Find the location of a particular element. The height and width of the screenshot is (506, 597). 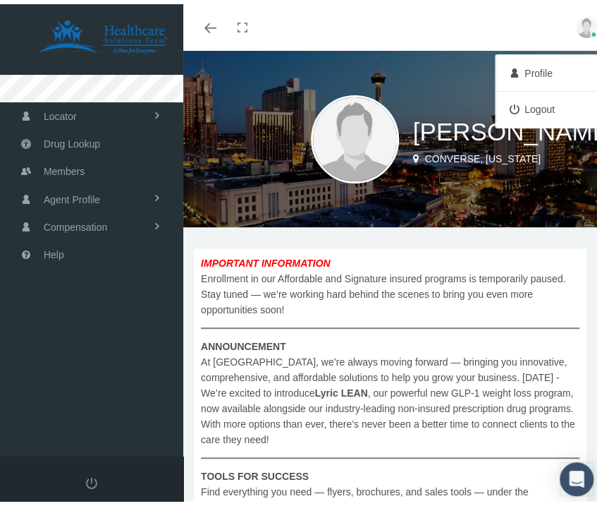

img: HEALTHCARE SOLUTIONS TEAM, LLC is located at coordinates (103, 33).